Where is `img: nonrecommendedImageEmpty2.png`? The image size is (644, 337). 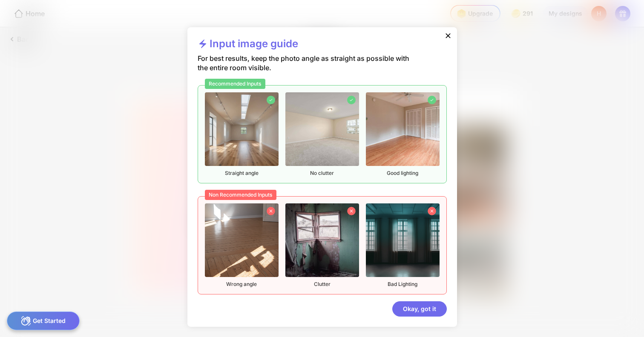 img: nonrecommendedImageEmpty2.png is located at coordinates (322, 240).